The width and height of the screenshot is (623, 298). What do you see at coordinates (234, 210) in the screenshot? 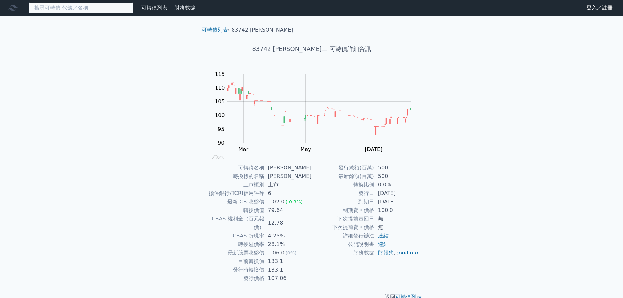
I see `td: 轉換價值` at bounding box center [234, 210].